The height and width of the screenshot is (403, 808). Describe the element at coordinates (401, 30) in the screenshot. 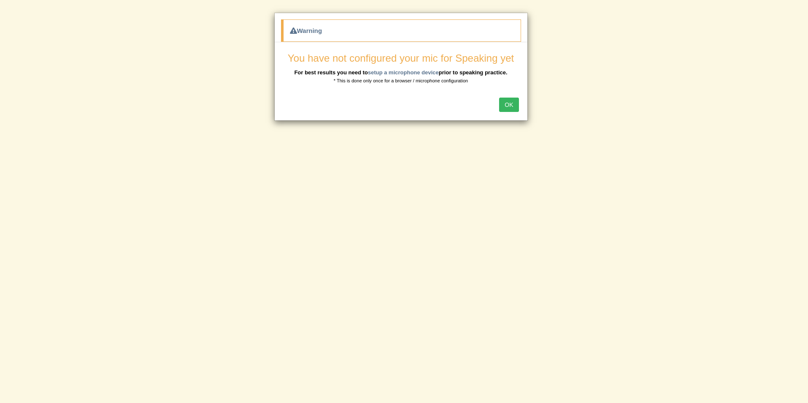

I see `div: Warning` at that location.